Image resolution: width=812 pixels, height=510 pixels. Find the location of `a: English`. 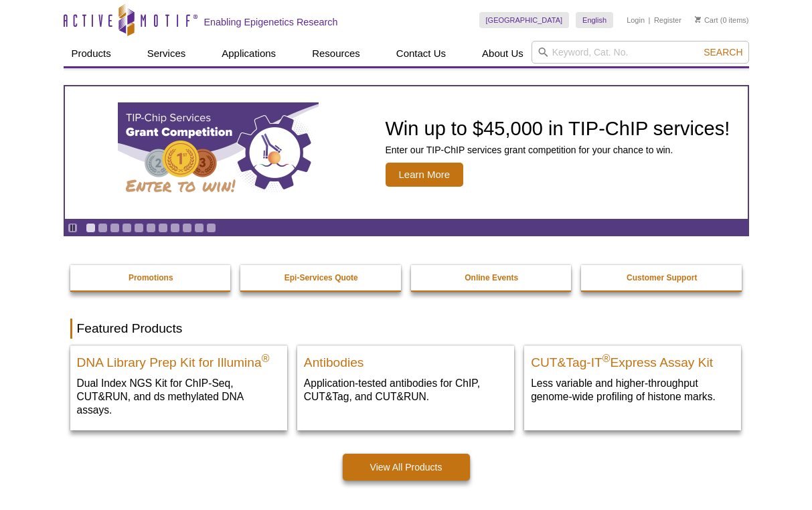

a: English is located at coordinates (594, 20).